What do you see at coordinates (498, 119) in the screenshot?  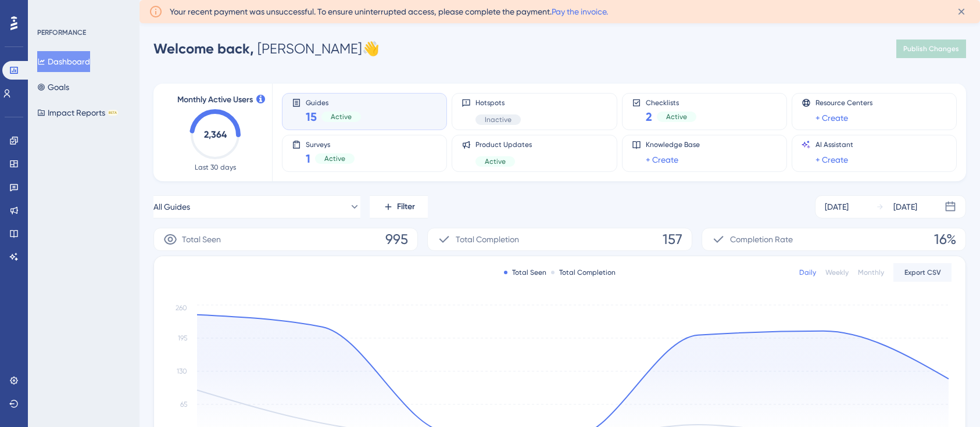 I see `span: Inactive` at bounding box center [498, 119].